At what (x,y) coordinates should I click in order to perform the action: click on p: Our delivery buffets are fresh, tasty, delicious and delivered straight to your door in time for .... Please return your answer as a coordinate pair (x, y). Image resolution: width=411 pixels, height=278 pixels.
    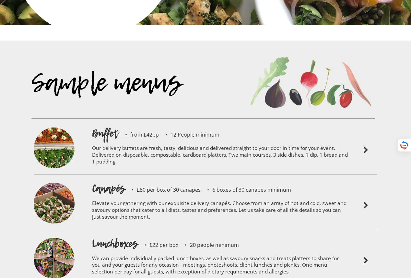
    Looking at the image, I should click on (220, 156).